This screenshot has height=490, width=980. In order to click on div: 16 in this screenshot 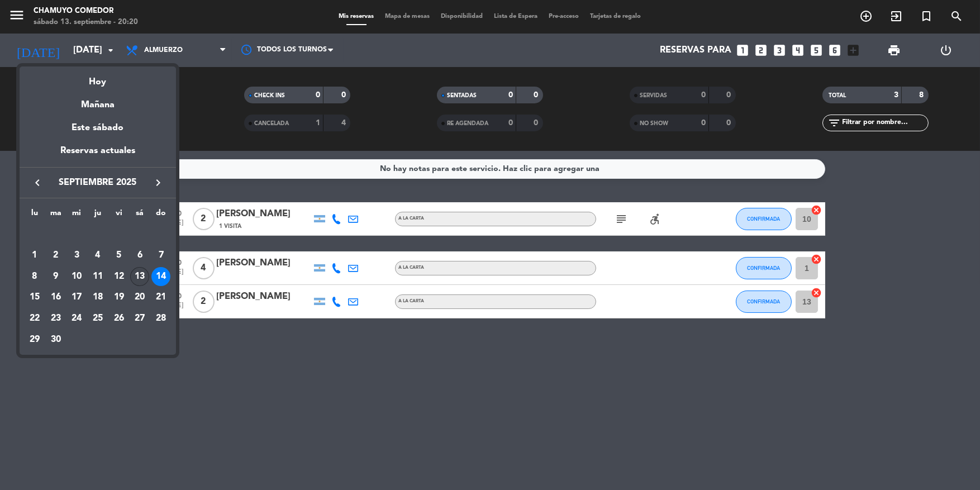, I will do `click(56, 297)`.